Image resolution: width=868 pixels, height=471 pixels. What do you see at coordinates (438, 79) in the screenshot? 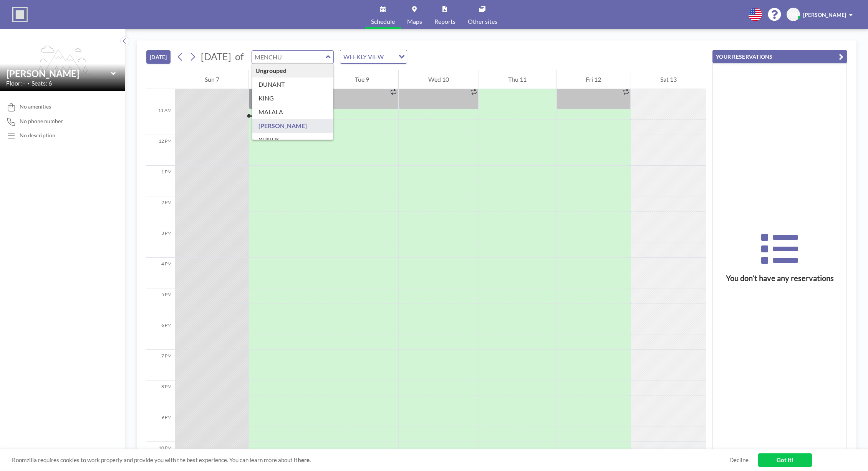
I see `div: Wed 10` at bounding box center [438, 79].